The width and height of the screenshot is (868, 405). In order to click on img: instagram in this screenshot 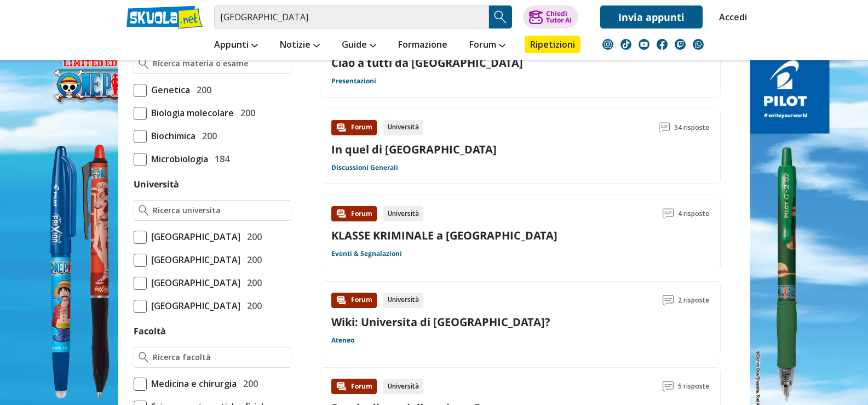, I will do `click(608, 44)`.